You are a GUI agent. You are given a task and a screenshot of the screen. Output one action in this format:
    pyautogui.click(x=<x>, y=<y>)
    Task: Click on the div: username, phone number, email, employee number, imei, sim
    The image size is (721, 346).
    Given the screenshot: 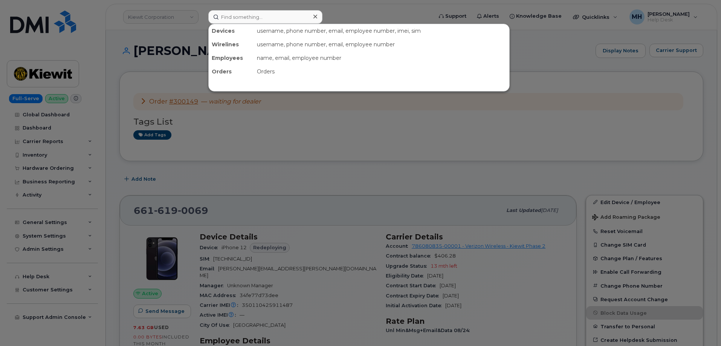 What is the action you would take?
    pyautogui.click(x=382, y=31)
    